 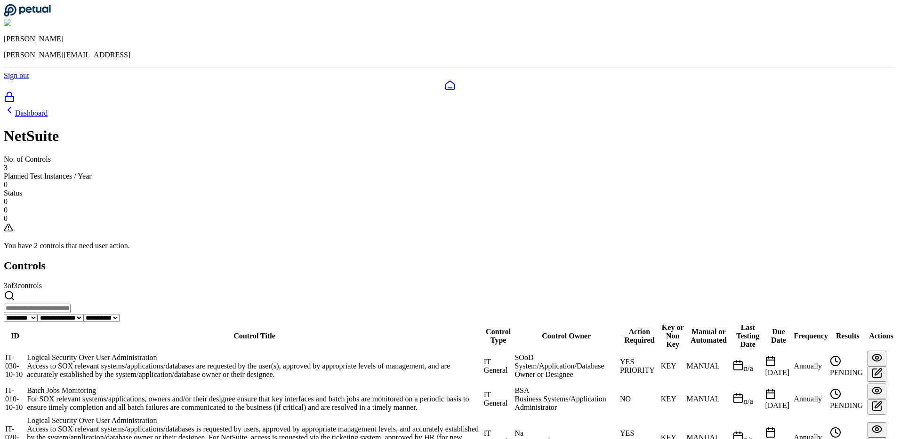 I want to click on div: Batch Jobs Monitoring, so click(x=254, y=391).